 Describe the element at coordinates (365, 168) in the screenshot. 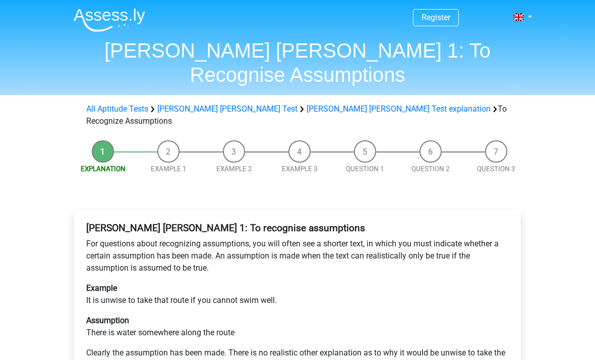

I see `a: Question 1` at that location.